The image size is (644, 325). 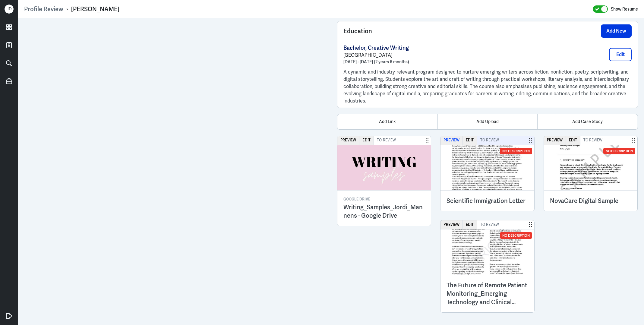 What do you see at coordinates (376, 48) in the screenshot?
I see `p: Bachelor, Creative Writing` at bounding box center [376, 48].